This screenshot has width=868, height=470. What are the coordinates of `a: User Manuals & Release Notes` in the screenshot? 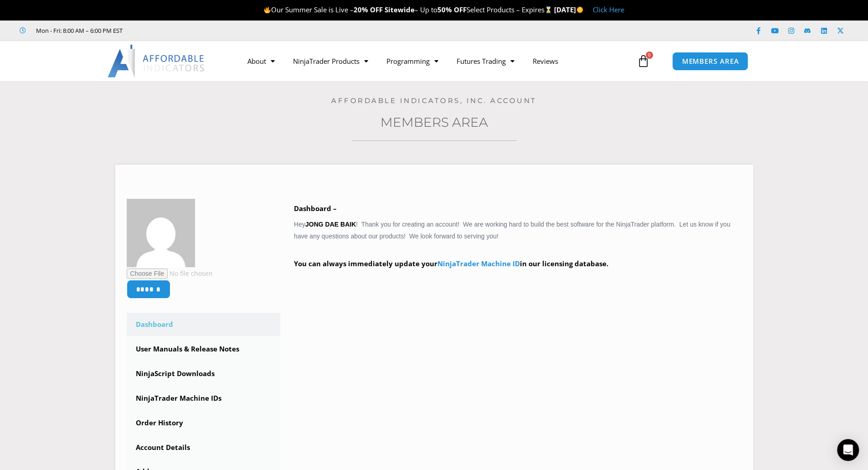 It's located at (204, 349).